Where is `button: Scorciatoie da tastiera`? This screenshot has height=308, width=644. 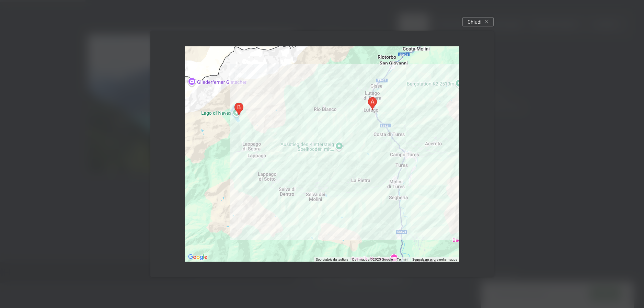
button: Scorciatoie da tastiera is located at coordinates (332, 260).